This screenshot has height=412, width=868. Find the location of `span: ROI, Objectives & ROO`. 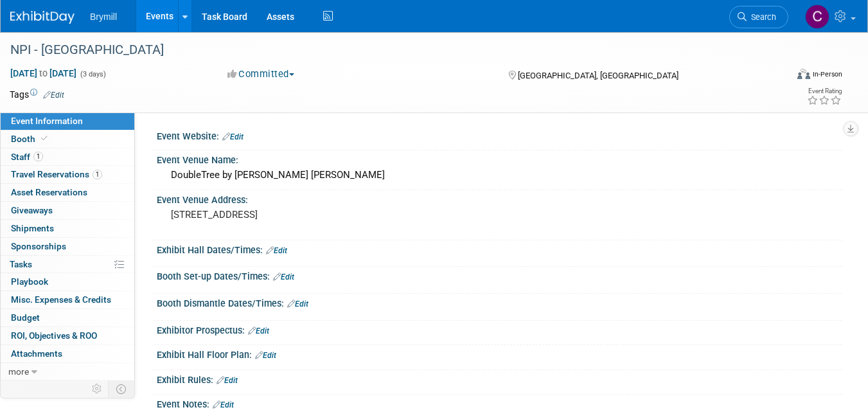

span: ROI, Objectives & ROO is located at coordinates (54, 335).